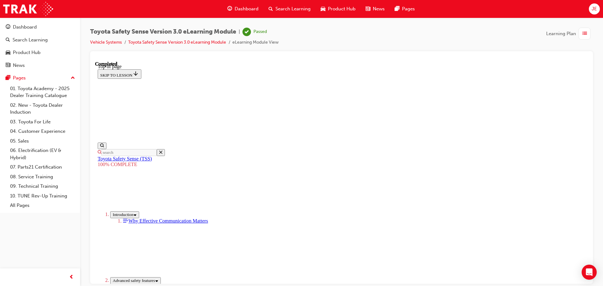 This screenshot has width=603, height=286. What do you see at coordinates (66, 91) in the screenshot?
I see `button: Close the search form` at bounding box center [66, 91].